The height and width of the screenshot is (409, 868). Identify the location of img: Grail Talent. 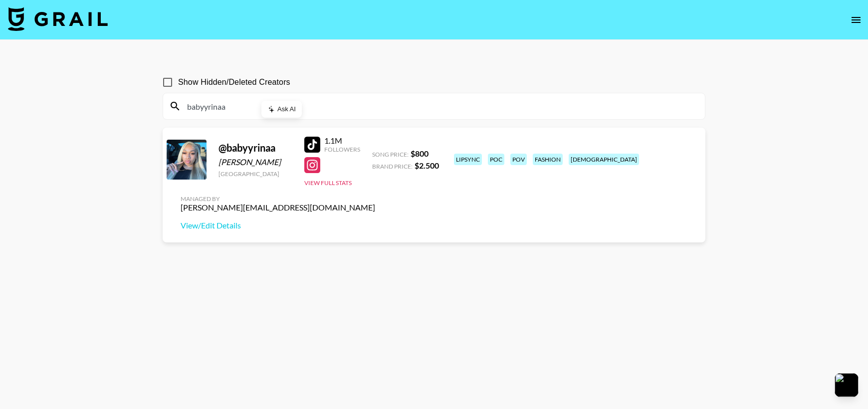
(58, 19).